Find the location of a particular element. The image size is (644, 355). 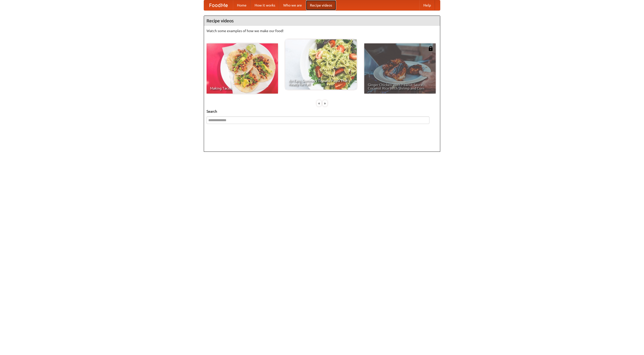

span: Making Tacos is located at coordinates (242, 88).